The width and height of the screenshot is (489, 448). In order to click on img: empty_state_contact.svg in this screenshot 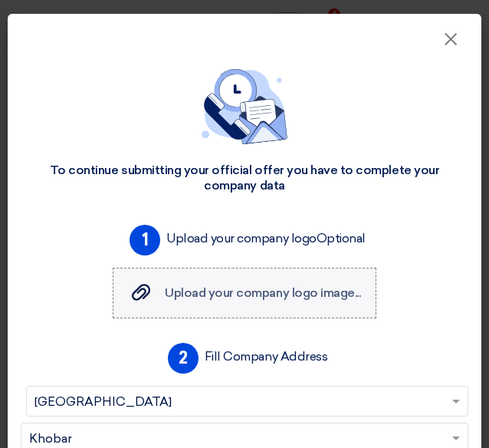, I will do `click(244, 107)`.